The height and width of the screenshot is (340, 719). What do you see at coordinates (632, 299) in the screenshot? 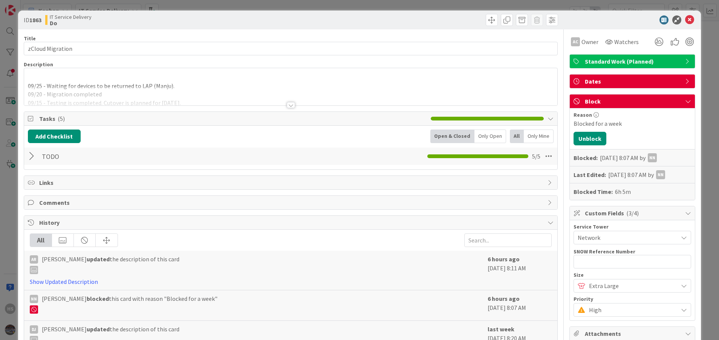
I see `div: Priority` at bounding box center [632, 299].